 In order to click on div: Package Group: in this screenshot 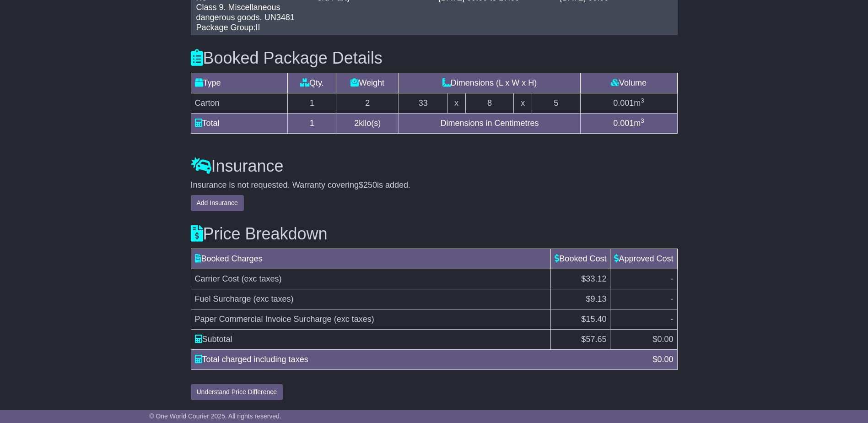, I will do `click(252, 28)`.